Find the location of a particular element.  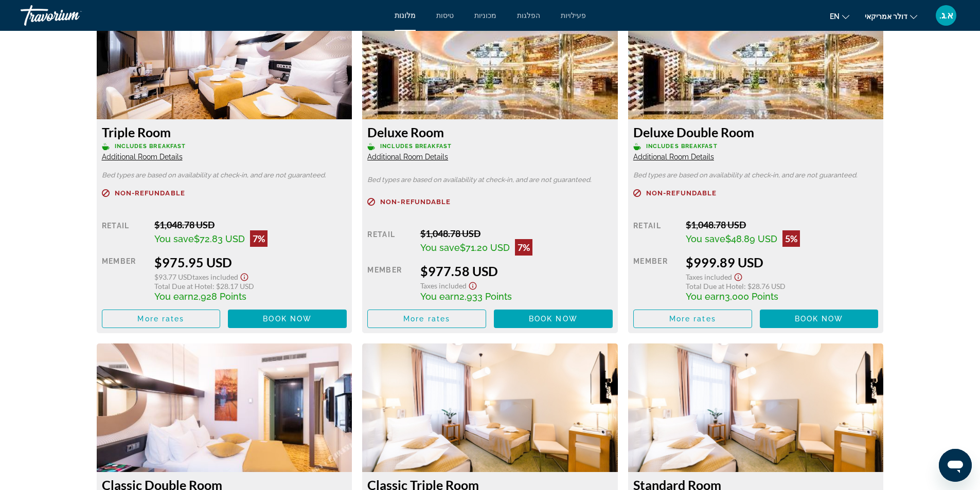

font: מלונות is located at coordinates (405, 15).